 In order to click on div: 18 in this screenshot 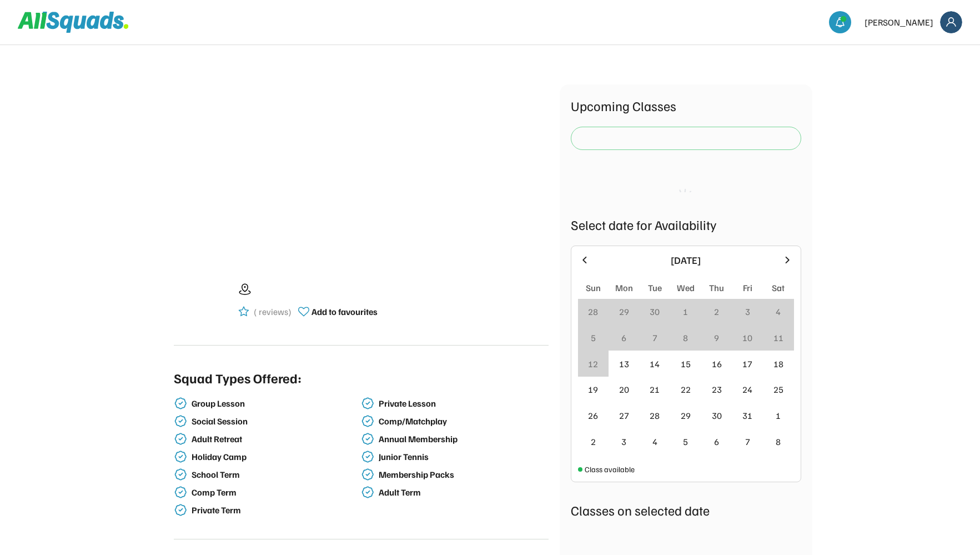, I will do `click(779, 364)`.